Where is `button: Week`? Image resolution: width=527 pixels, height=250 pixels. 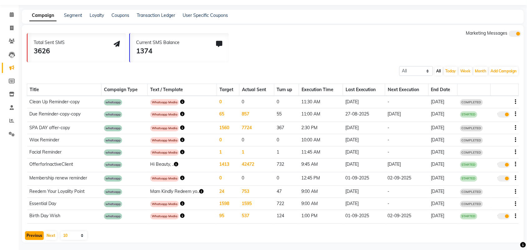
button: Week is located at coordinates (465, 71).